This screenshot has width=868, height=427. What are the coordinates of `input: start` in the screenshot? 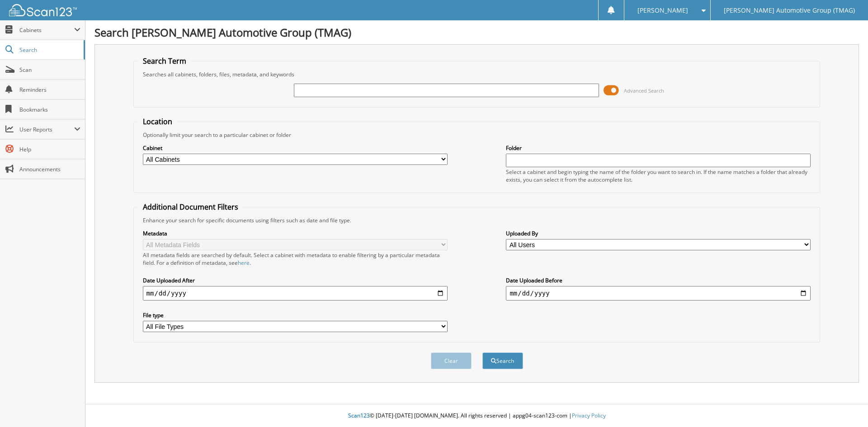 It's located at (295, 294).